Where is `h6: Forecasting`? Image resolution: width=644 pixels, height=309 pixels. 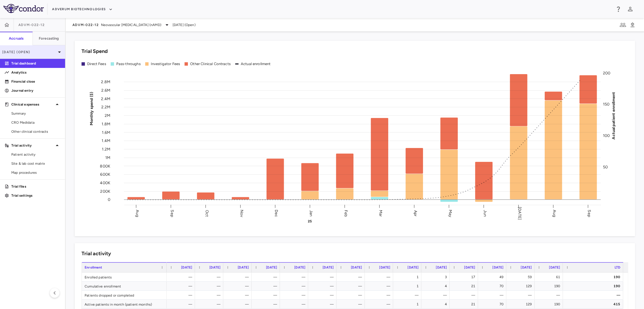 h6: Forecasting is located at coordinates (49, 39).